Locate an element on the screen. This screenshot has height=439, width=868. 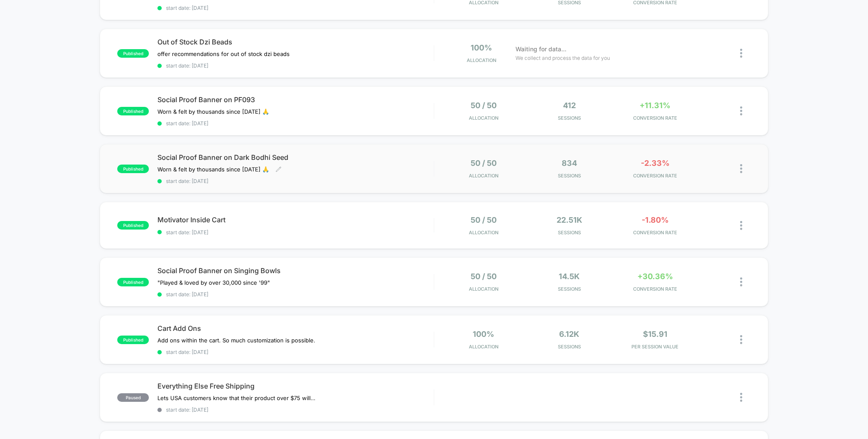
span: -2.33% is located at coordinates (655, 163).